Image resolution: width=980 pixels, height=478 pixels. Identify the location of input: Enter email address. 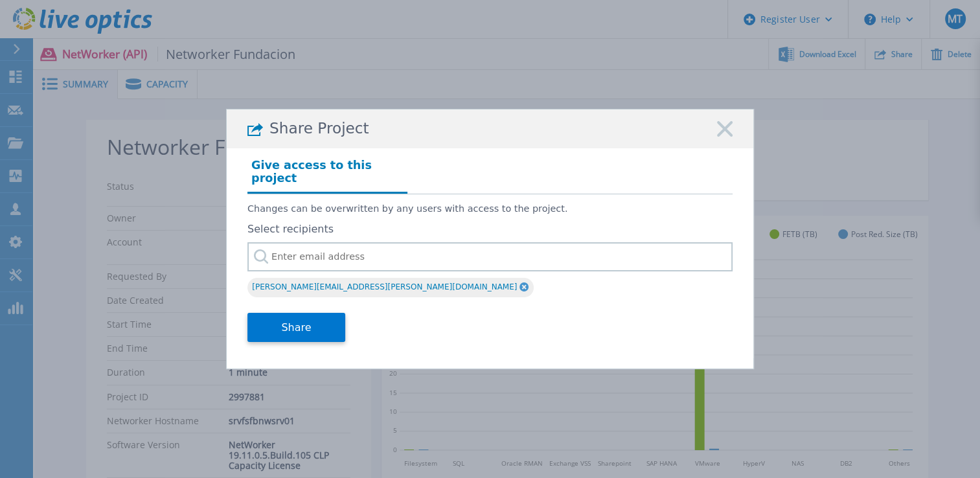
(490, 257).